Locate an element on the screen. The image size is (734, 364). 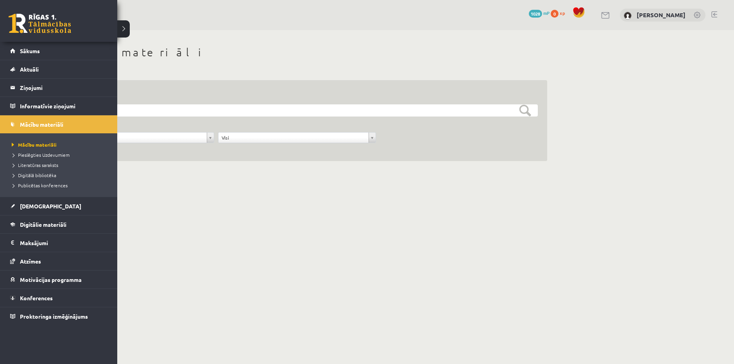
a: Atzīmes is located at coordinates (59, 261).